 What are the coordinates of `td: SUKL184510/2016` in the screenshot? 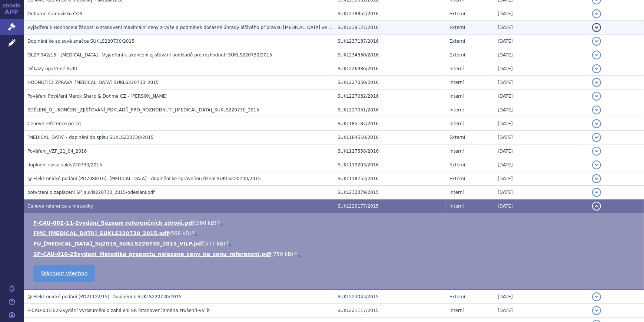 It's located at (390, 138).